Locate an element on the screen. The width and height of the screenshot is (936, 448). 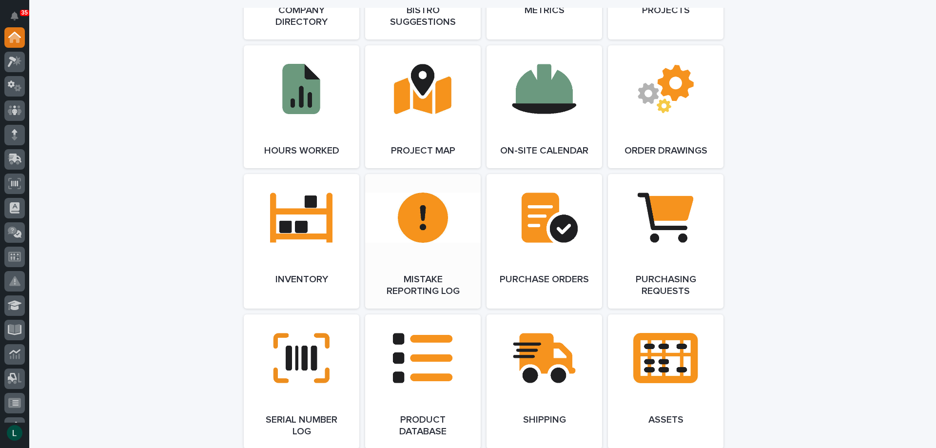
a: Purchasing Requests is located at coordinates (665, 241).